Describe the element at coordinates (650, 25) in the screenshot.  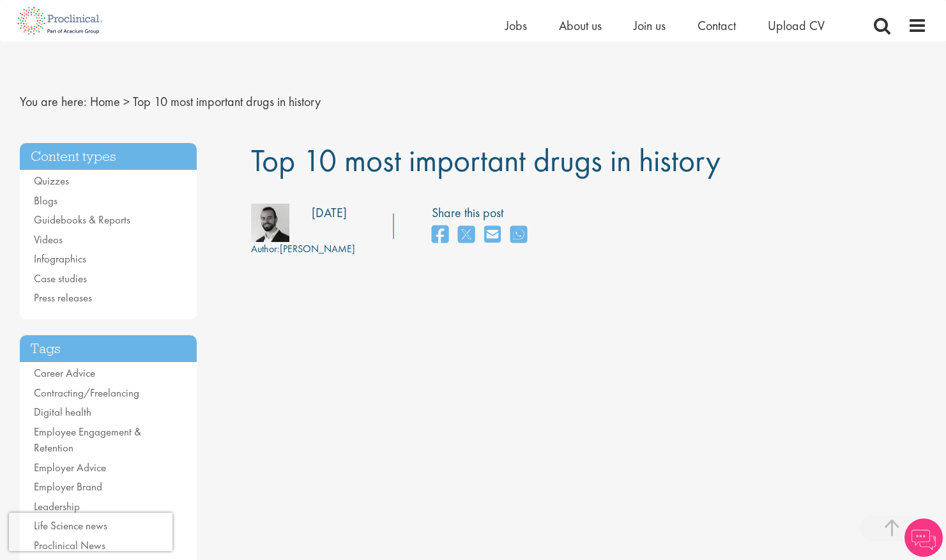
I see `span: Join us` at that location.